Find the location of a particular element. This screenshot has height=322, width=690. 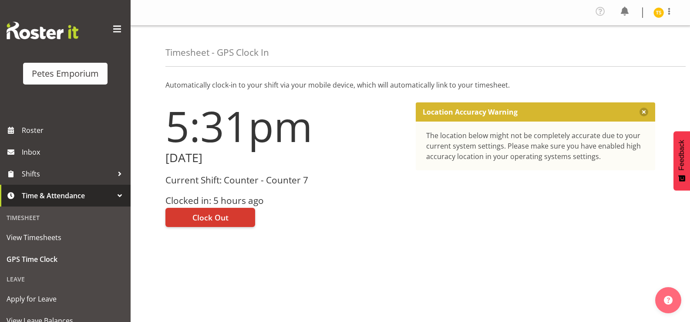

button: Close message is located at coordinates (644, 112).